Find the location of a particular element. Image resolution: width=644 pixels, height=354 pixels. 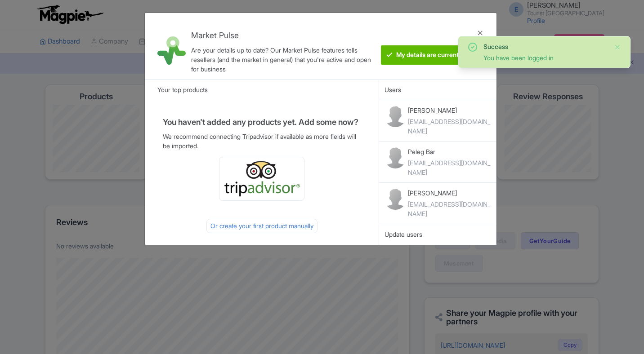

p: We recommend connecting Tripadvisor if available as more fields will be imported. is located at coordinates (262, 141).